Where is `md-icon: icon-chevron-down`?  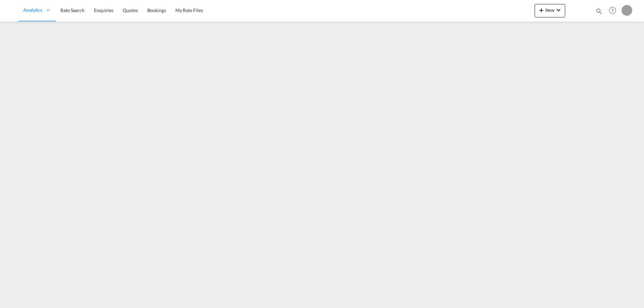 md-icon: icon-chevron-down is located at coordinates (559, 10).